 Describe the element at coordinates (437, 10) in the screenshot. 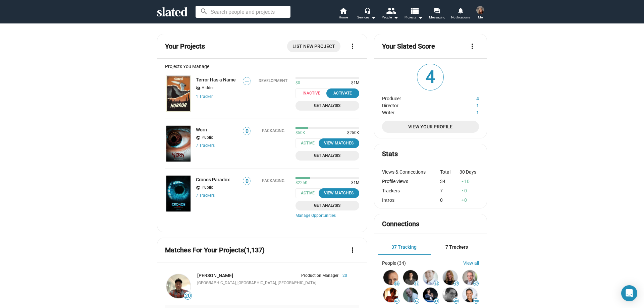

I see `mat-icon: forum` at that location.